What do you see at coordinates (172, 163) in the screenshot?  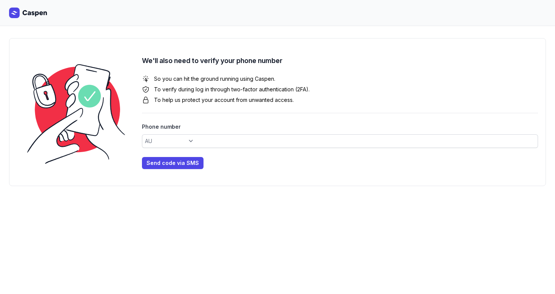 I see `button: Send code via SMS` at bounding box center [172, 163].